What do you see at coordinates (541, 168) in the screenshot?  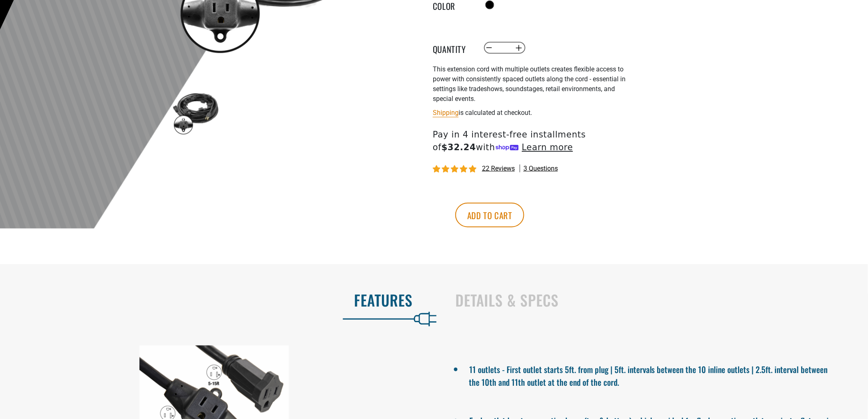 I see `span: 3 questions` at bounding box center [541, 168].